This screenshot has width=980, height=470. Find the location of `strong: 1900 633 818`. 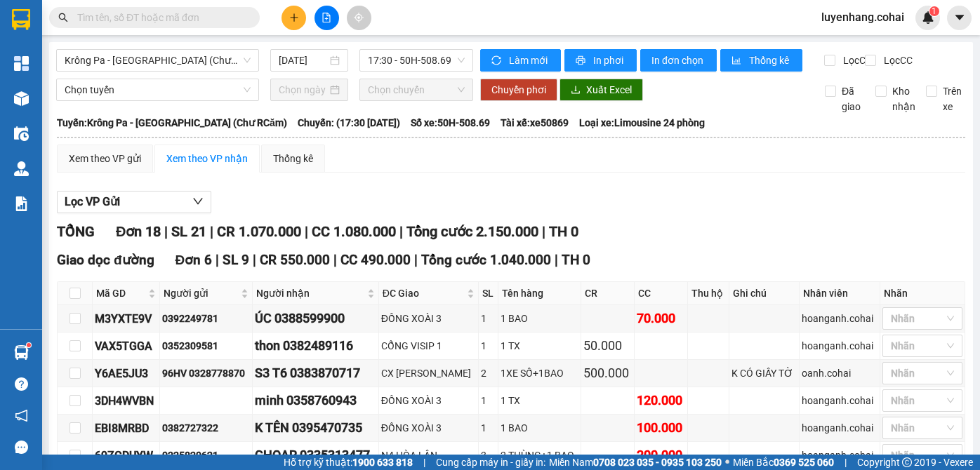

strong: 1900 633 818 is located at coordinates (383, 462).